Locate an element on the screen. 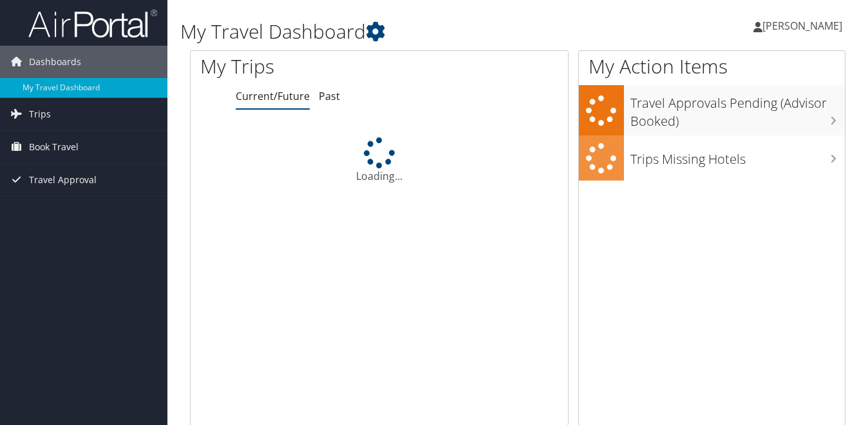 Image resolution: width=868 pixels, height=425 pixels. a: Trips Missing Hotels is located at coordinates (711, 158).